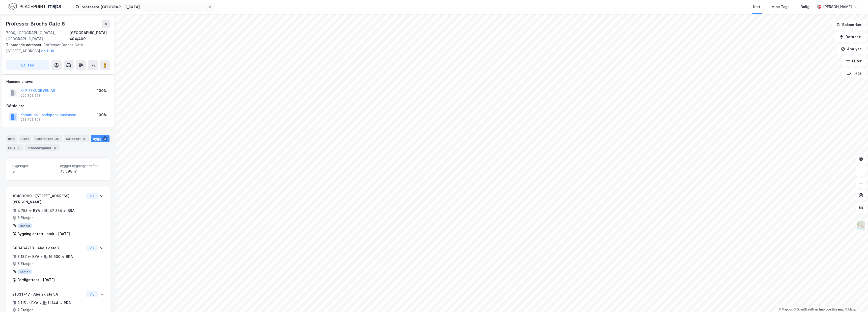 This screenshot has width=868, height=312. I want to click on input: Søk på adresse, matrikkel, gårdeiere, leietakere eller personer, so click(144, 7).